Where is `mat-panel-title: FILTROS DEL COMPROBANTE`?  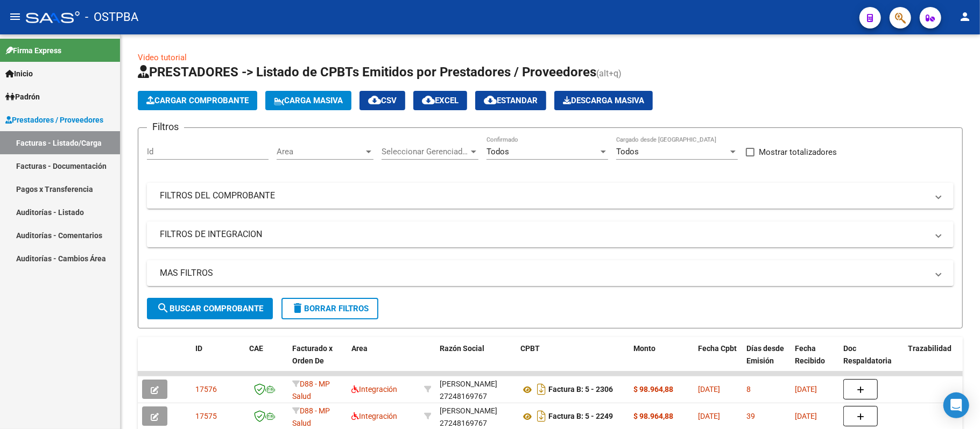
mat-panel-title: FILTROS DEL COMPROBANTE is located at coordinates (543, 196).